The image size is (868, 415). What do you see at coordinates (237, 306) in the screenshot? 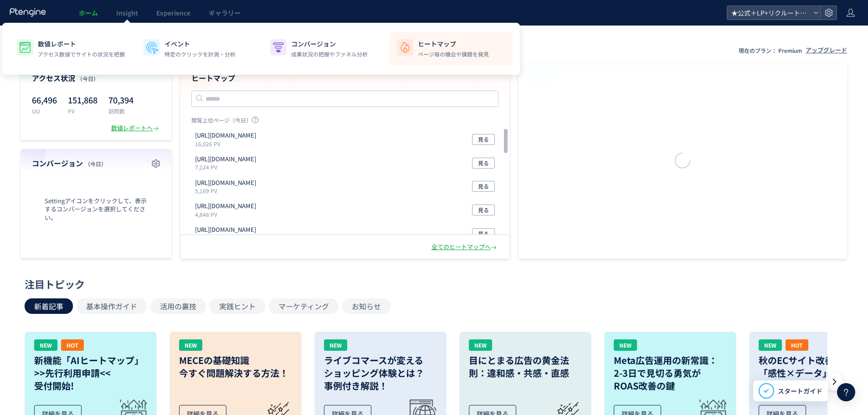
I see `button: 実践ヒント` at bounding box center [237, 306].